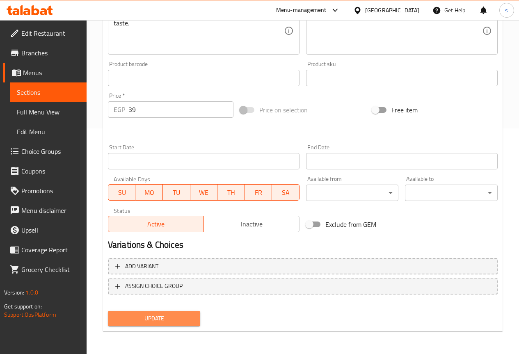  Describe the element at coordinates (252, 224) in the screenshot. I see `span: Inactive` at that location.